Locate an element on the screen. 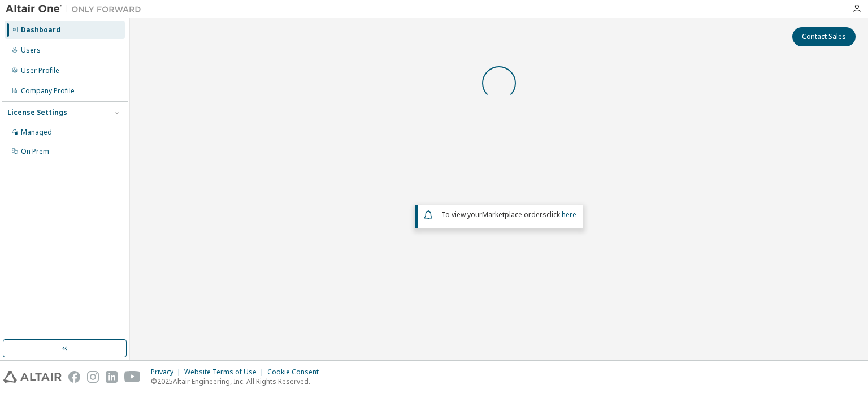 This screenshot has height=393, width=868. div: Company Profile is located at coordinates (47, 91).